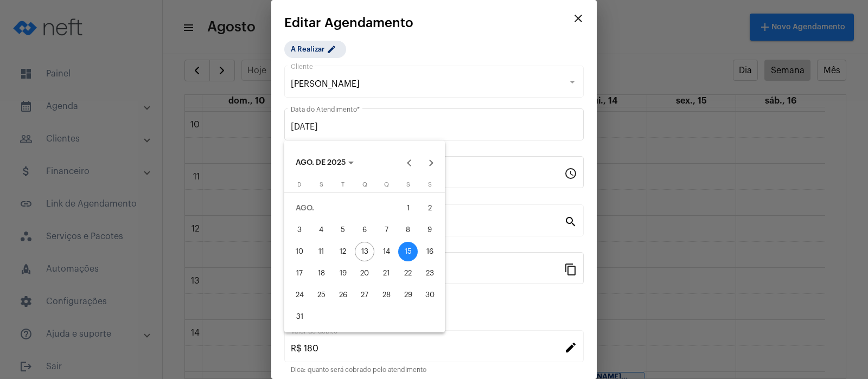 The height and width of the screenshot is (379, 868). Describe the element at coordinates (364, 230) in the screenshot. I see `button: 6 de agosto de 2025` at that location.